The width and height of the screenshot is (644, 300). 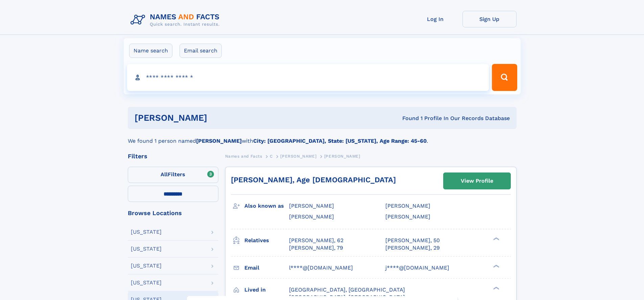 I want to click on span: C, so click(x=271, y=156).